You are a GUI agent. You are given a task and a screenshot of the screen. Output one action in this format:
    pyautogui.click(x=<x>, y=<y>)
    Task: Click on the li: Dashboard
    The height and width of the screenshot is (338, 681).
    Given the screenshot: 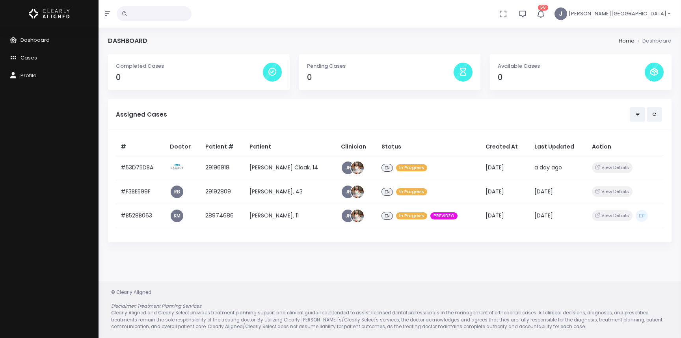 What is the action you would take?
    pyautogui.click(x=653, y=41)
    